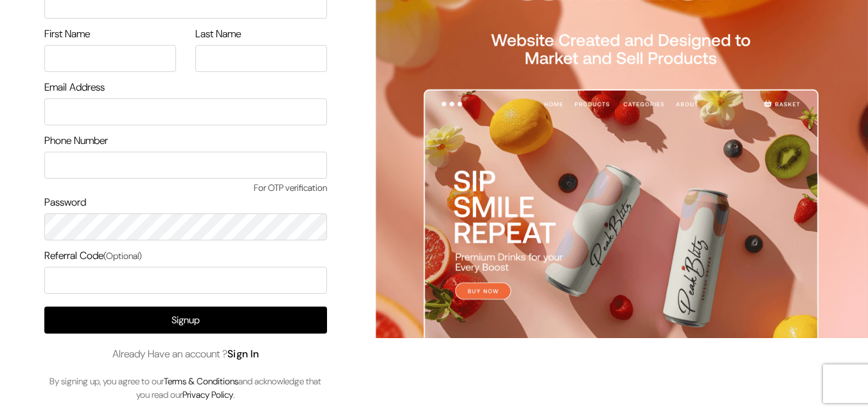 The width and height of the screenshot is (868, 412). Describe the element at coordinates (208, 394) in the screenshot. I see `a: Privacy Policy` at that location.